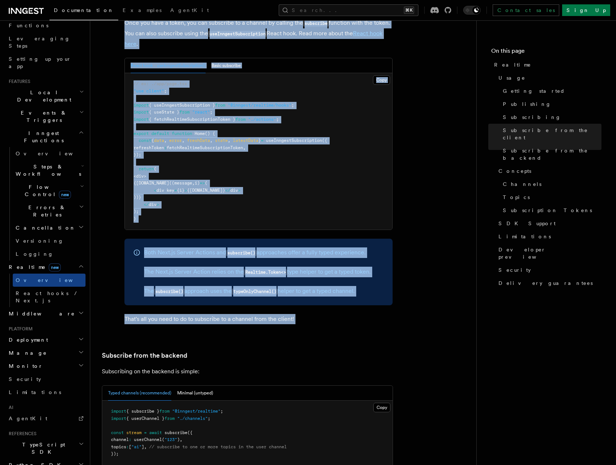 This screenshot has height=465, width=616. I want to click on code: subscribe, so click(316, 23).